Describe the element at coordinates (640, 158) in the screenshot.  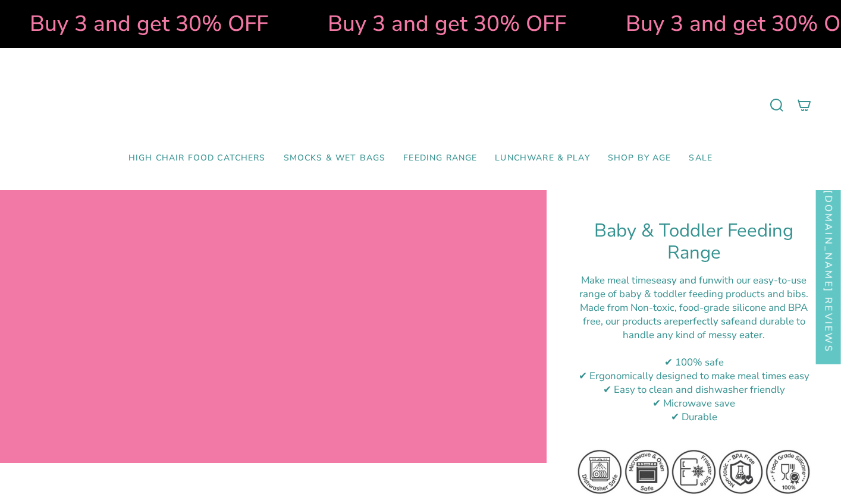
I see `div: Shop by Age` at that location.